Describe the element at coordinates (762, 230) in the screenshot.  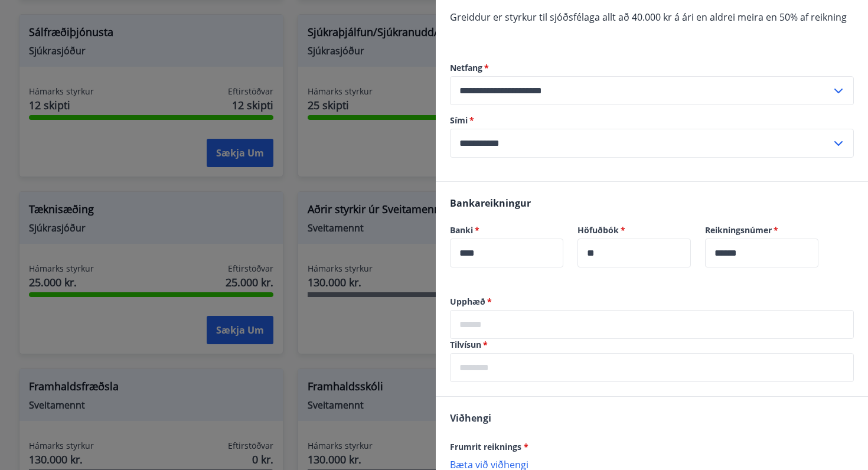
I see `label: Reikningsnúmer` at that location.